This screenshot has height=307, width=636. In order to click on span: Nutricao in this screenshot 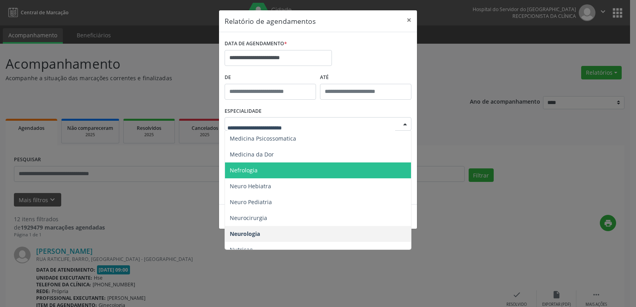, I will do `click(241, 250)`.